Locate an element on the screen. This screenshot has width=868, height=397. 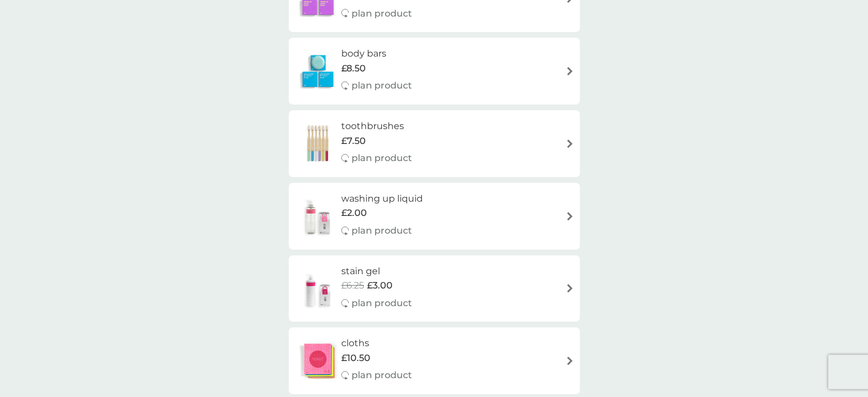
span: £3.00 is located at coordinates (379, 286).